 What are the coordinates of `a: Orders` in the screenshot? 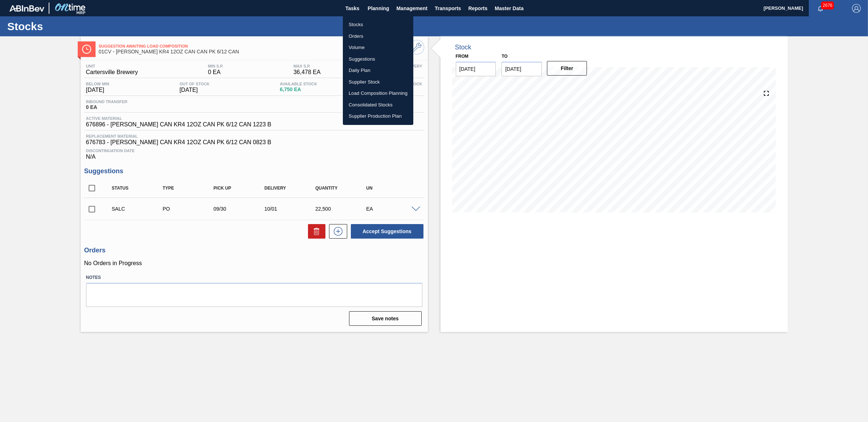 It's located at (378, 37).